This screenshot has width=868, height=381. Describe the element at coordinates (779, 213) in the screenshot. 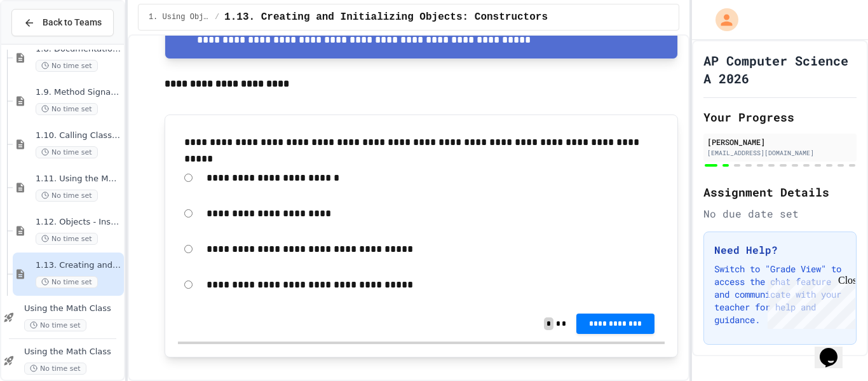

I see `div: No due date set` at that location.